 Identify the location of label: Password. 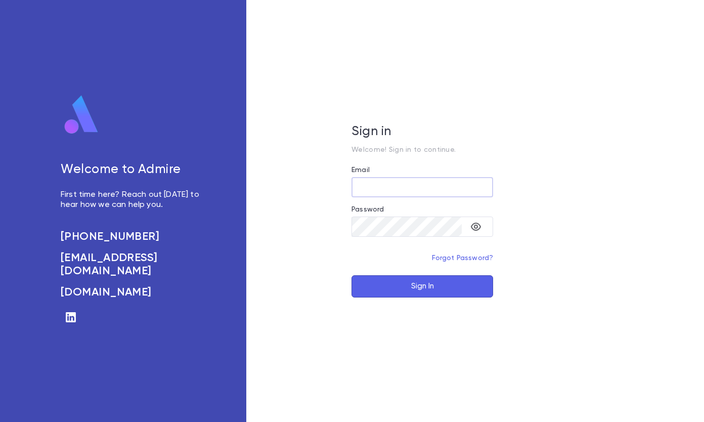
(368, 209).